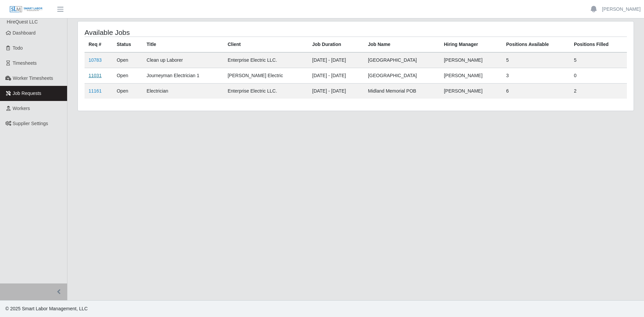  What do you see at coordinates (46, 309) in the screenshot?
I see `span: © 2025 Smart Labor Management, LLC` at bounding box center [46, 309].